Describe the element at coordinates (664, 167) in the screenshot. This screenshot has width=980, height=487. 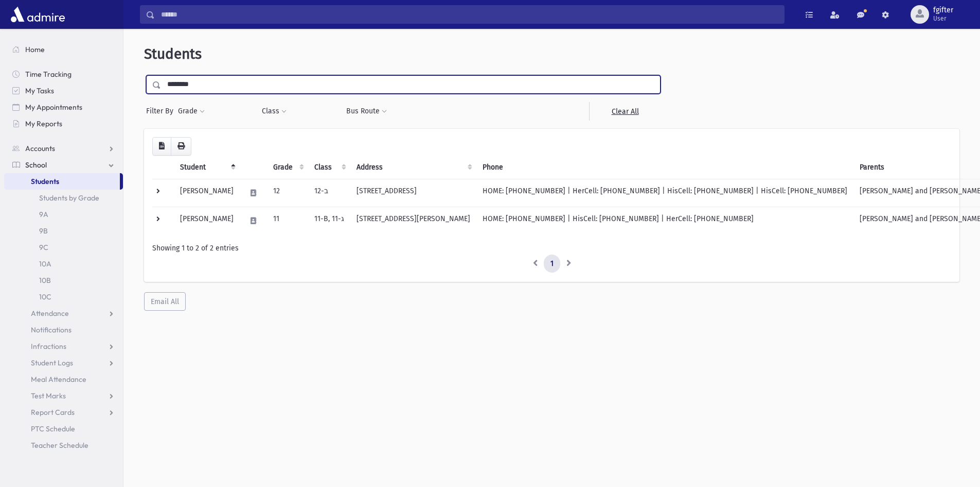
I see `th: Phone` at that location.